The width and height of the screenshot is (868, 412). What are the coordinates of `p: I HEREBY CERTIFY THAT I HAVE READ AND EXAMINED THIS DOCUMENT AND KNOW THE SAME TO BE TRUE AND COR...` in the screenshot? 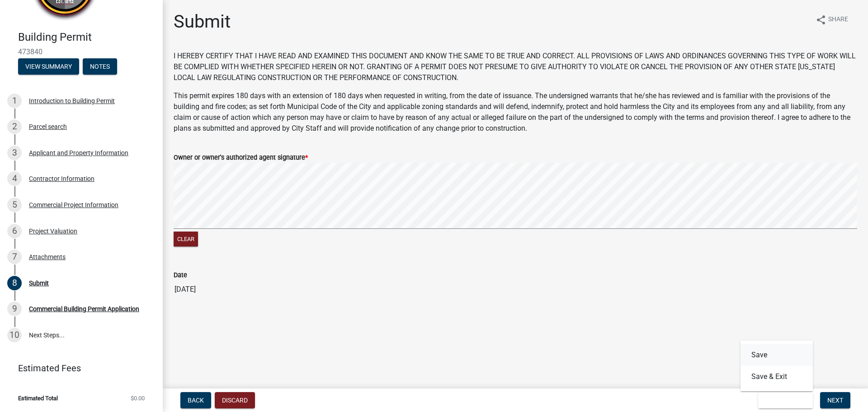 It's located at (515, 67).